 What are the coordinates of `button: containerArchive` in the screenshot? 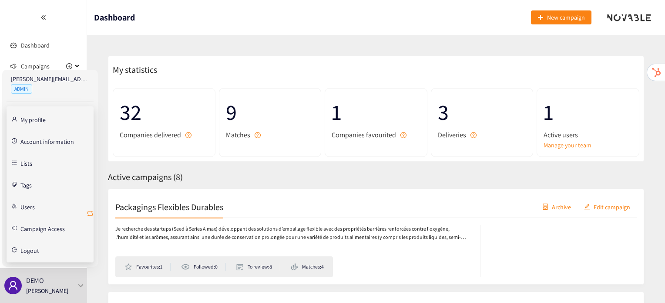 It's located at (557, 206).